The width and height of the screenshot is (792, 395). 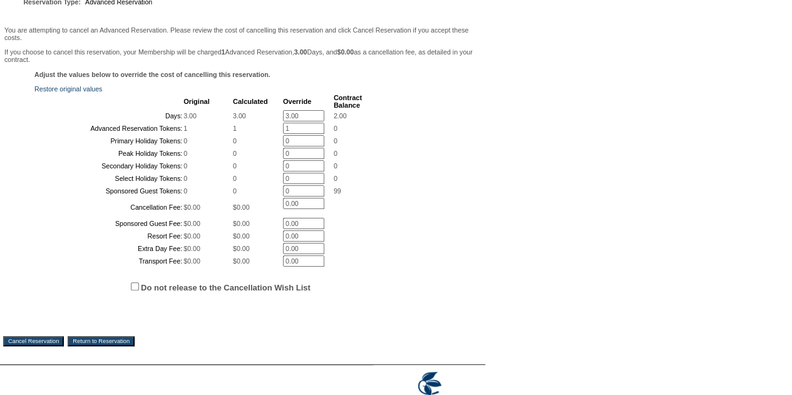 What do you see at coordinates (242, 34) in the screenshot?
I see `p: You are attempting to cancel an Advanced Reservation. Please review the cost of cancelling this r...` at bounding box center [242, 34].